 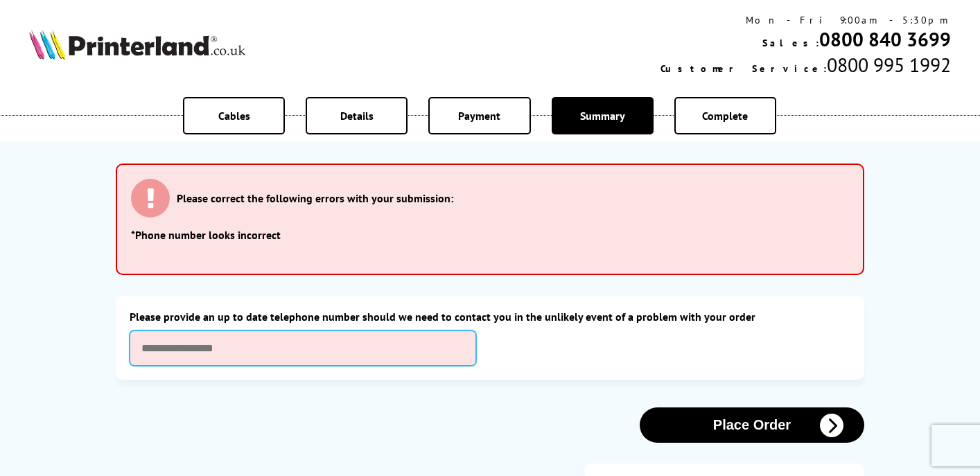 What do you see at coordinates (357, 116) in the screenshot?
I see `span: Details` at bounding box center [357, 116].